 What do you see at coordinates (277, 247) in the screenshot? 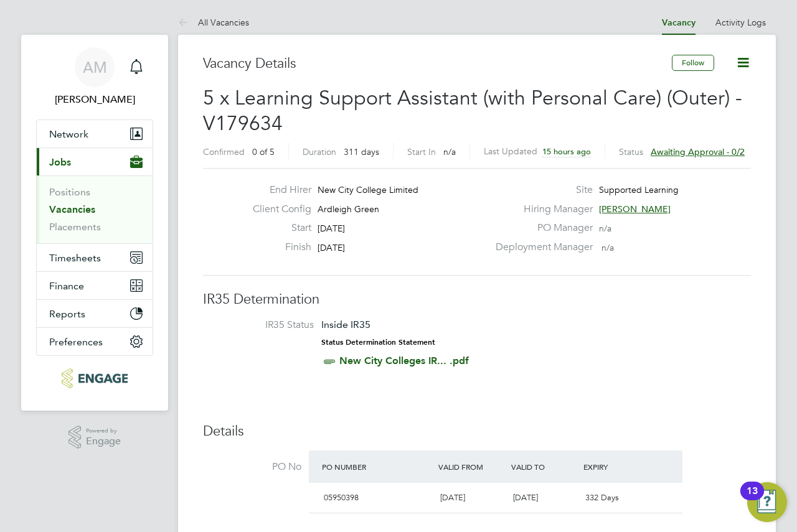
I see `label: Finish` at bounding box center [277, 247].